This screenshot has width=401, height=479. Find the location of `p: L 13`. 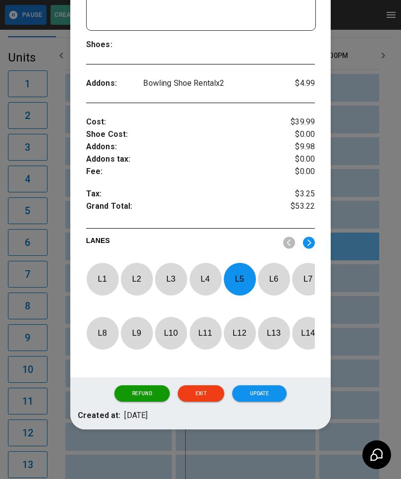

p: L 13 is located at coordinates (274, 332).